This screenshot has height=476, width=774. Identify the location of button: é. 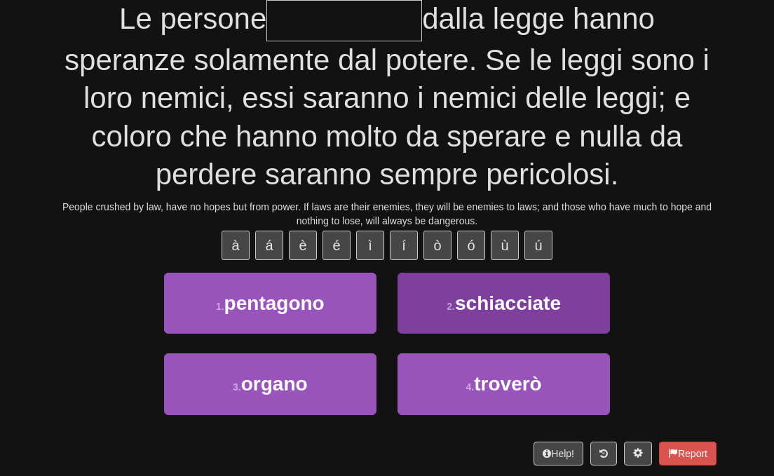
(337, 245).